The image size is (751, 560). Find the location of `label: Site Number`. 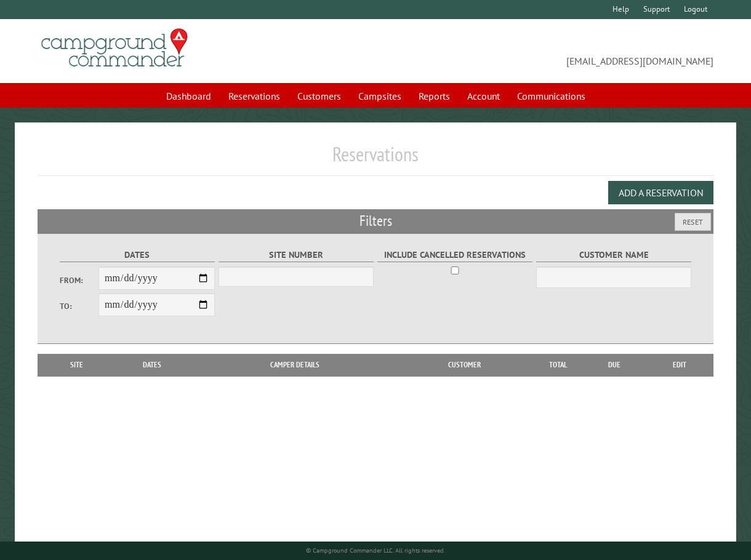

label: Site Number is located at coordinates (296, 255).